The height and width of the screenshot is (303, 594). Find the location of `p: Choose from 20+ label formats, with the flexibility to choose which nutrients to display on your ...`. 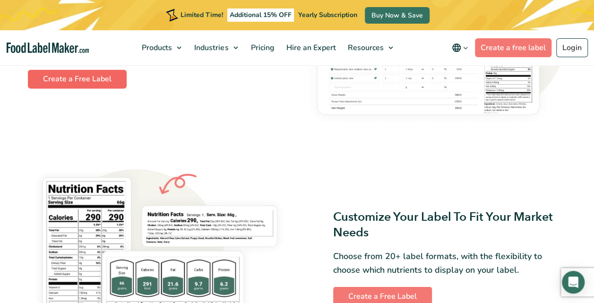

p: Choose from 20+ label formats, with the flexibility to choose which nutrients to display on your ... is located at coordinates (450, 263).